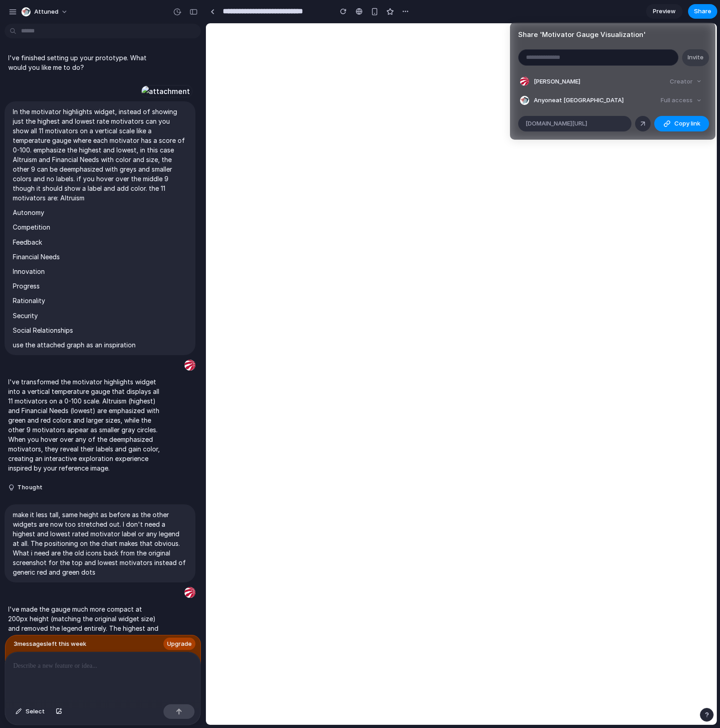  Describe the element at coordinates (687, 124) in the screenshot. I see `span: Copy link` at that location.